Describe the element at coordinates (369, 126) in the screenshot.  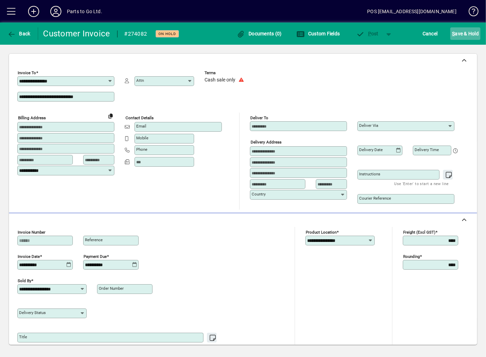
I see `mat-label: Deliver via` at that location.